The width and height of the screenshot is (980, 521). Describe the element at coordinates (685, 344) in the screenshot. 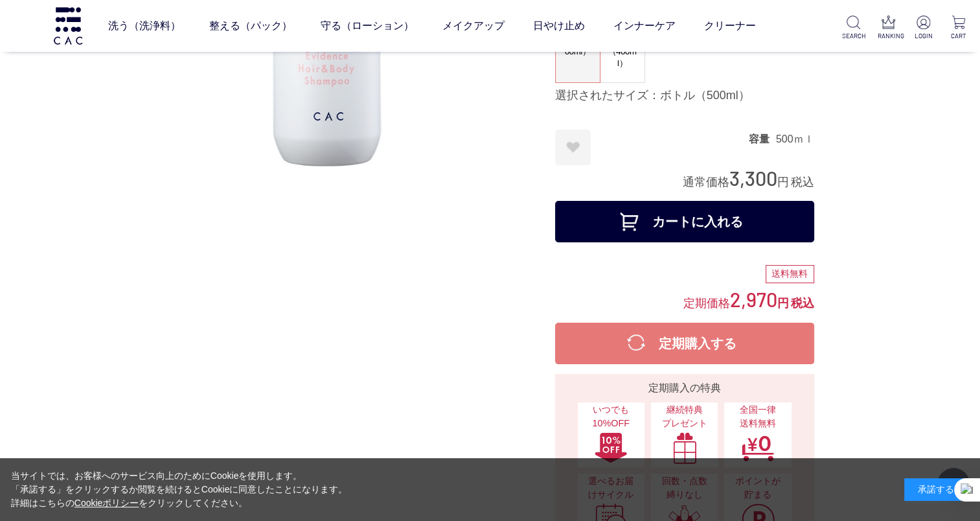

I see `button: 定期購入する` at that location.